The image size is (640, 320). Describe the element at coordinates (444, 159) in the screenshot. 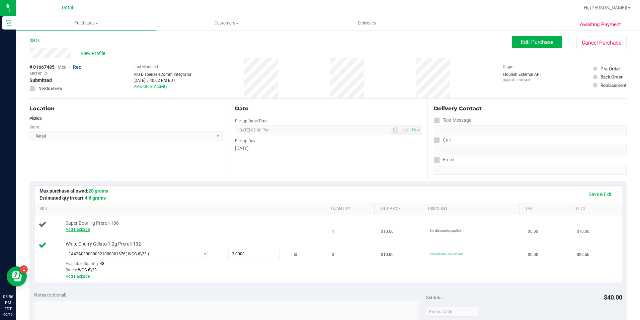

I see `label: Email` at that location.